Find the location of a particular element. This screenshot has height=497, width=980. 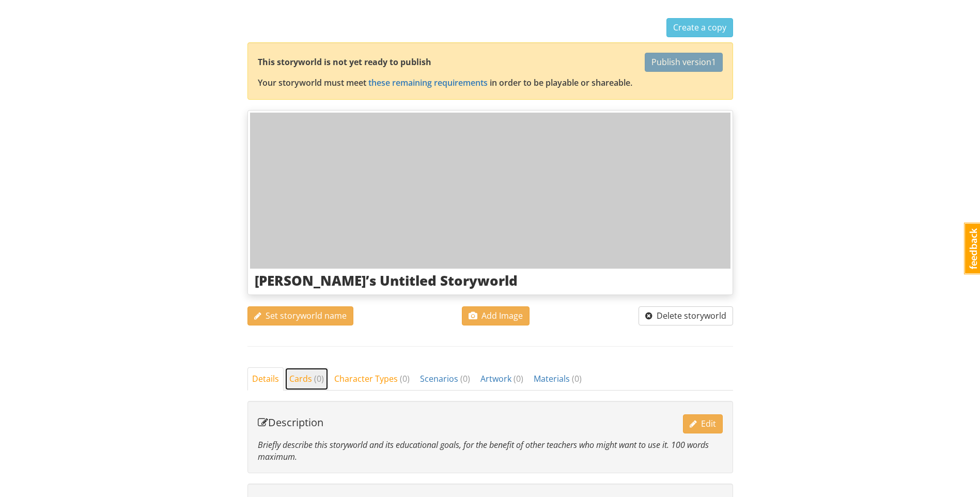

span: Details is located at coordinates (265, 379).